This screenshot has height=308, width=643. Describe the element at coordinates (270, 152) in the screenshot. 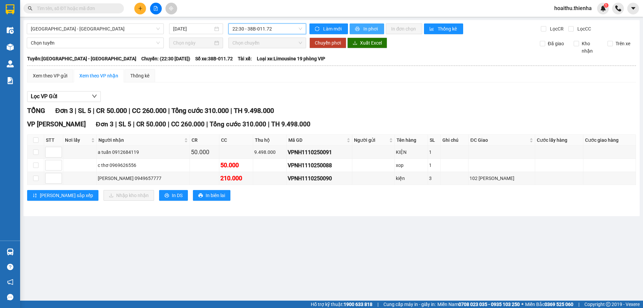

I see `div: 9.498.000` at that location.